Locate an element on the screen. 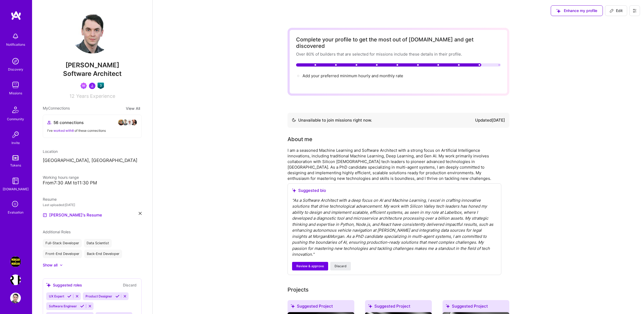  img: guide book is located at coordinates (16, 181).